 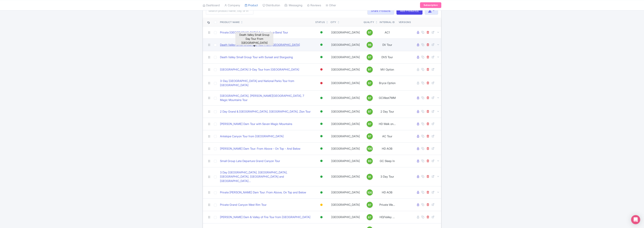 I want to click on td: GC Sleep In, so click(x=387, y=161).